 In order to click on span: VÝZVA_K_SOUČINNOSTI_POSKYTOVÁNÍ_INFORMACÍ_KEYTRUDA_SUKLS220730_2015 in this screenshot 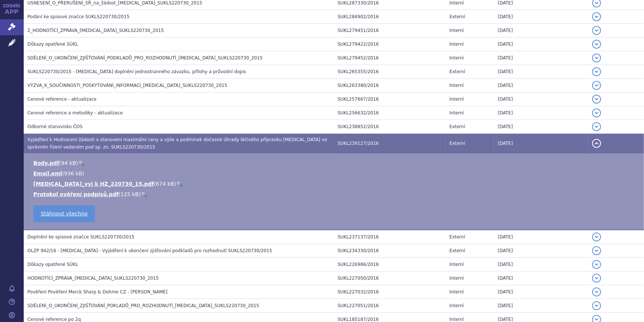, I will do `click(127, 85)`.